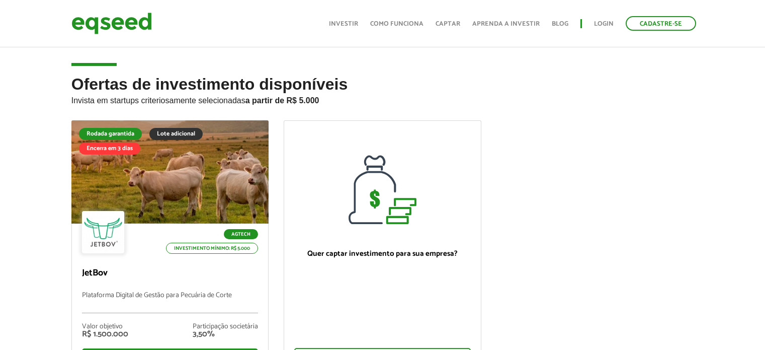 This screenshot has height=350, width=765. Describe the element at coordinates (105, 326) in the screenshot. I see `div: Valor objetivo` at that location.